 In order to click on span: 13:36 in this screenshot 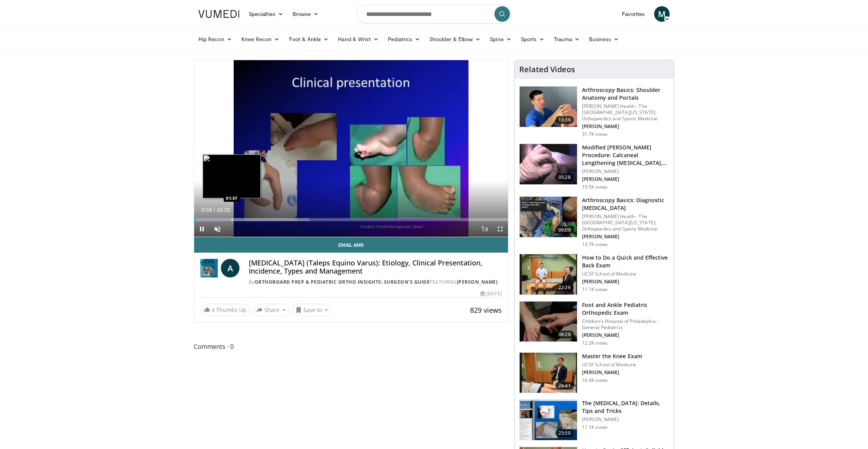, I will do `click(565, 120)`.